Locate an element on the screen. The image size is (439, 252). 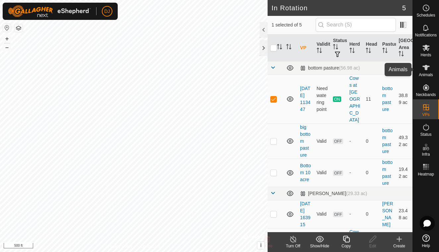
div: Edit is located at coordinates (372, 246).